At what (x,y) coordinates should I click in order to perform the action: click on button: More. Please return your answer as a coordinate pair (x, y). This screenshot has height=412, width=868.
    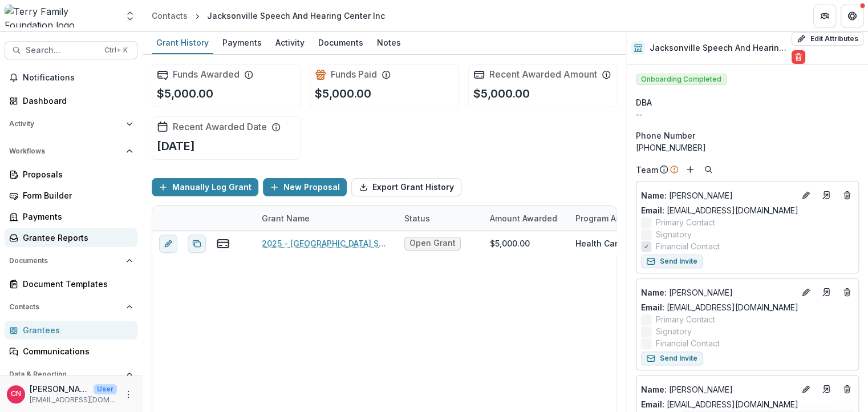
    Looking at the image, I should click on (128, 394).